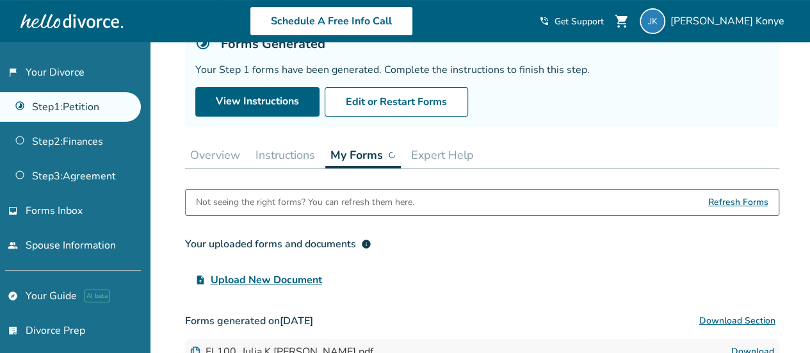 The image size is (810, 353). Describe the element at coordinates (653, 21) in the screenshot. I see `img: Julie Konye` at that location.